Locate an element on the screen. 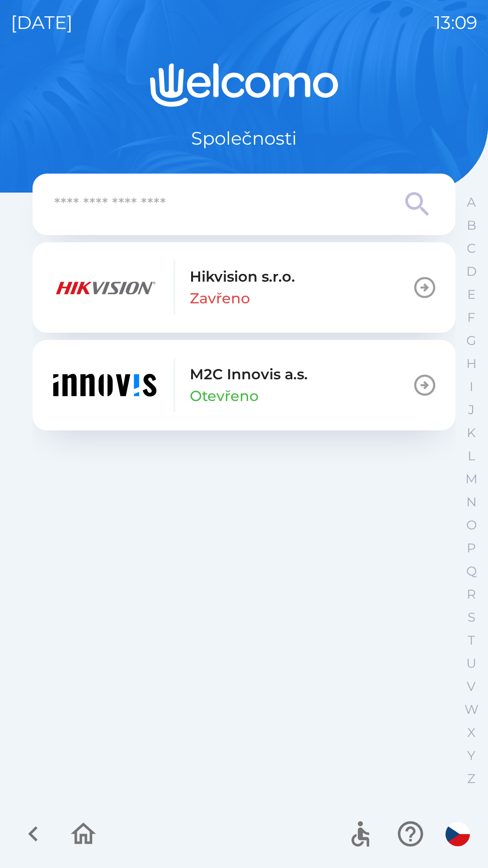 The height and width of the screenshot is (868, 488). button: S is located at coordinates (471, 616).